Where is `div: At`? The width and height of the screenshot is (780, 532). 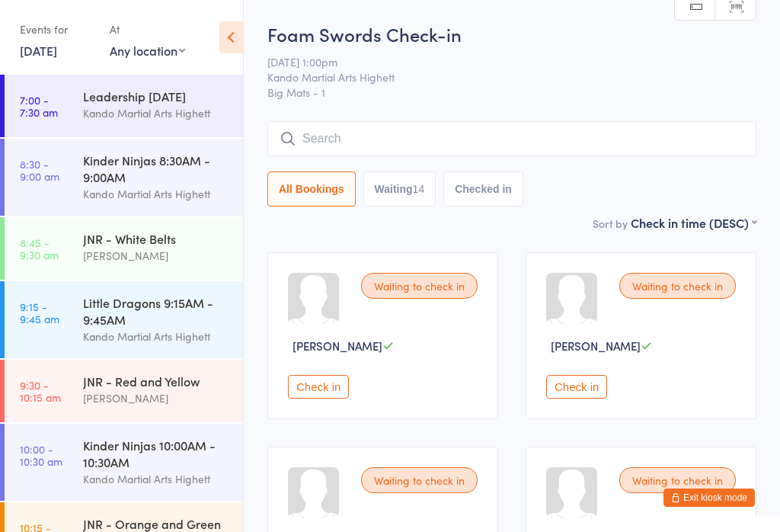 div: At is located at coordinates (147, 29).